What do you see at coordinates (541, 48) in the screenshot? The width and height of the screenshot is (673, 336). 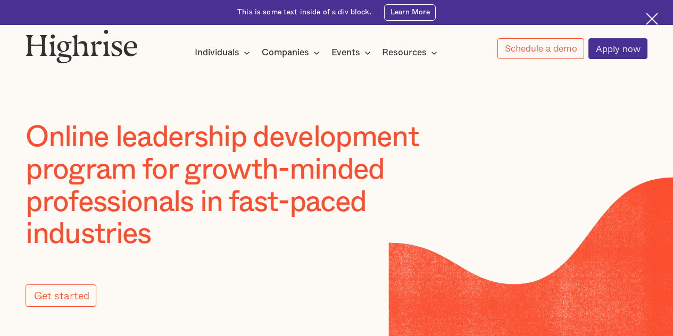 I see `a: Schedule a demo` at bounding box center [541, 48].